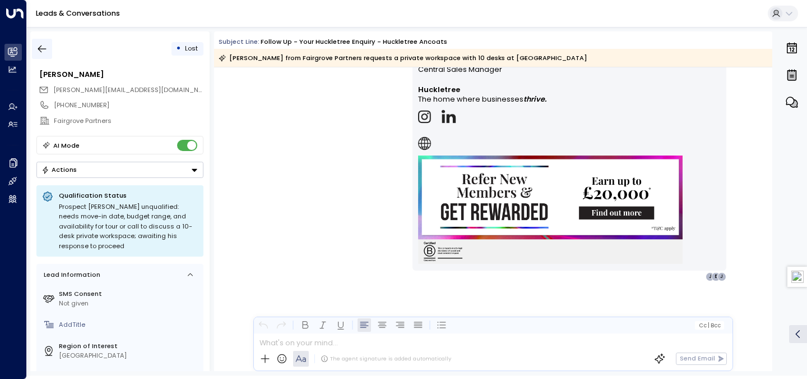  What do you see at coordinates (128, 121) in the screenshot?
I see `div: Fairgrove Partners` at bounding box center [128, 121].